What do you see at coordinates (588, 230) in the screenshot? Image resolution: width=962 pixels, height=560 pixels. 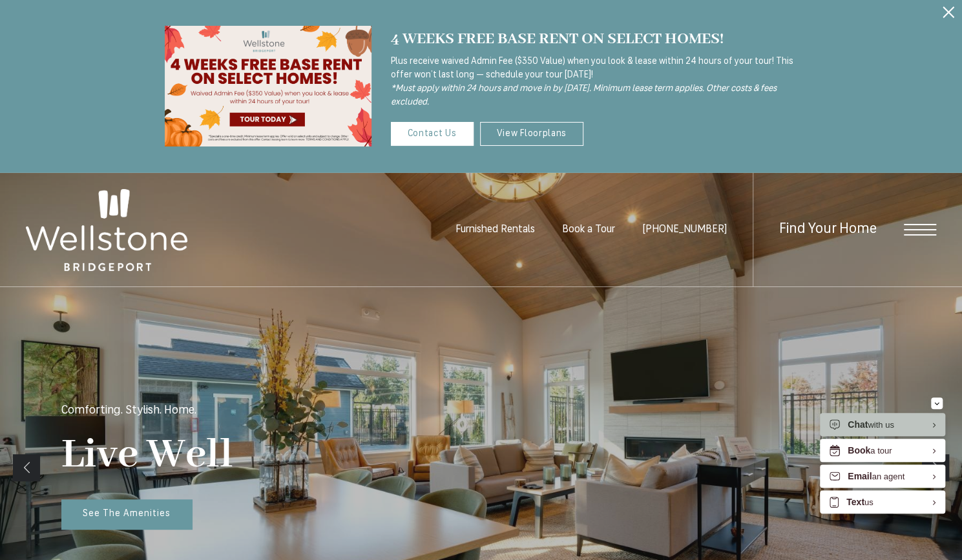 I see `span: Book a Tour` at bounding box center [588, 230].